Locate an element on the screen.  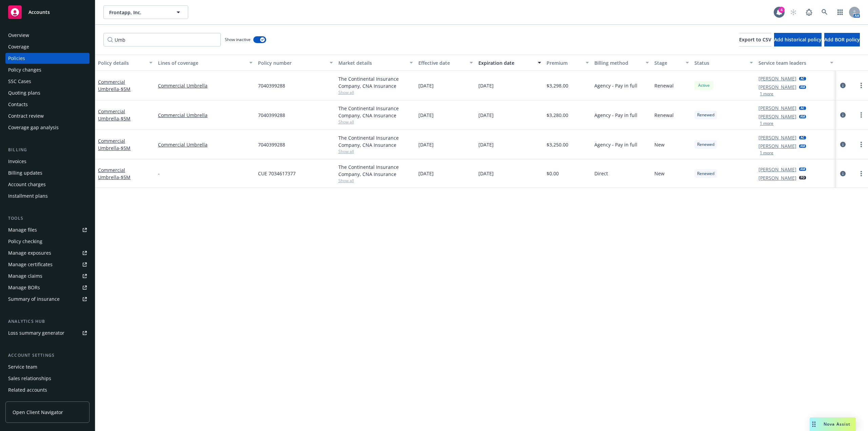
div: Policy details is located at coordinates (121, 63).